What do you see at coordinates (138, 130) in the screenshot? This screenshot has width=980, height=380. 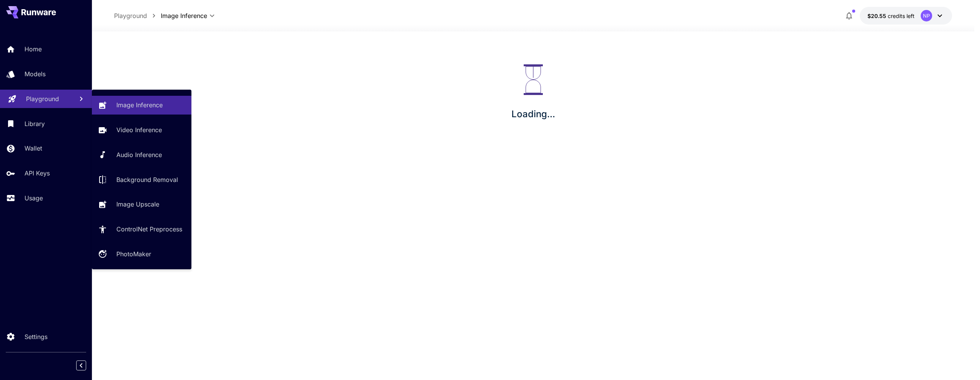 I see `p: Video Inference` at bounding box center [138, 130].